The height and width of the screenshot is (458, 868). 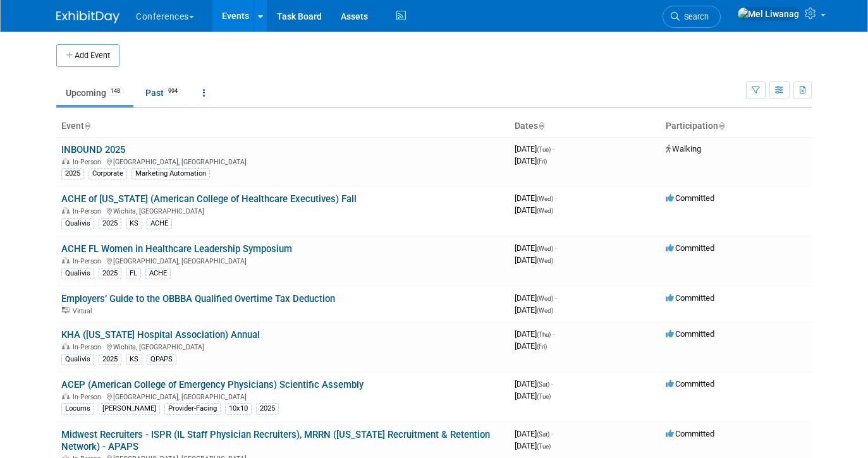 What do you see at coordinates (133, 273) in the screenshot?
I see `div: FL` at bounding box center [133, 273].